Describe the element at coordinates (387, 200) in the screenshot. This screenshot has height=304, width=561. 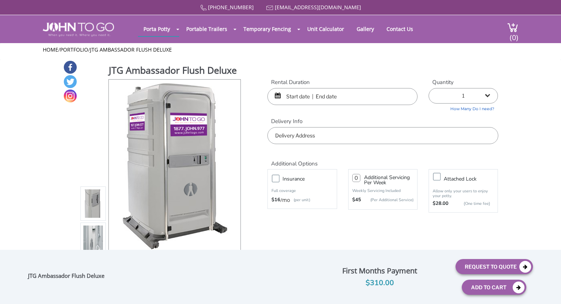
I see `p: (Per Additional Service)` at that location.